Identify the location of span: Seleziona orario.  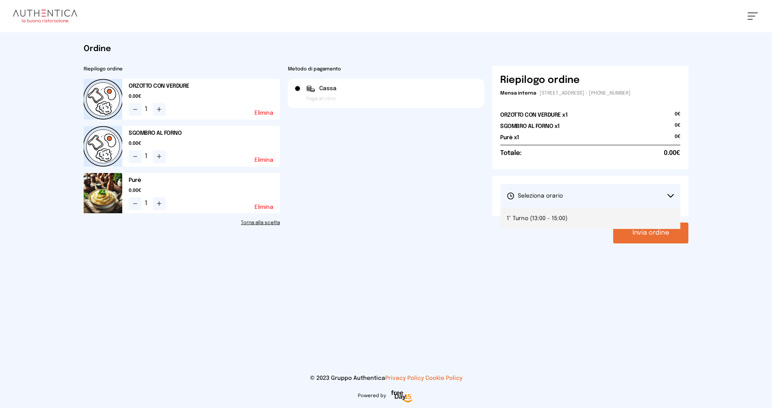
(535, 196).